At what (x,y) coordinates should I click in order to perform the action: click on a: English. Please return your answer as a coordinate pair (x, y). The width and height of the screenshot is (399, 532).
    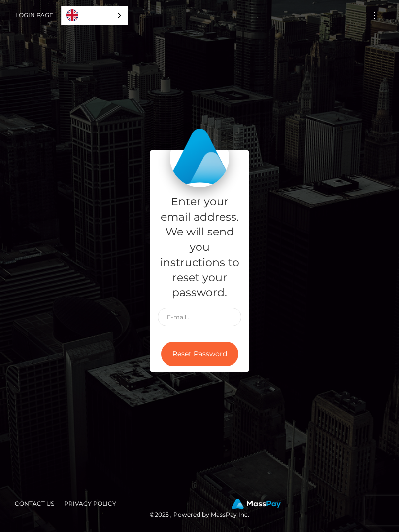
    Looking at the image, I should click on (95, 15).